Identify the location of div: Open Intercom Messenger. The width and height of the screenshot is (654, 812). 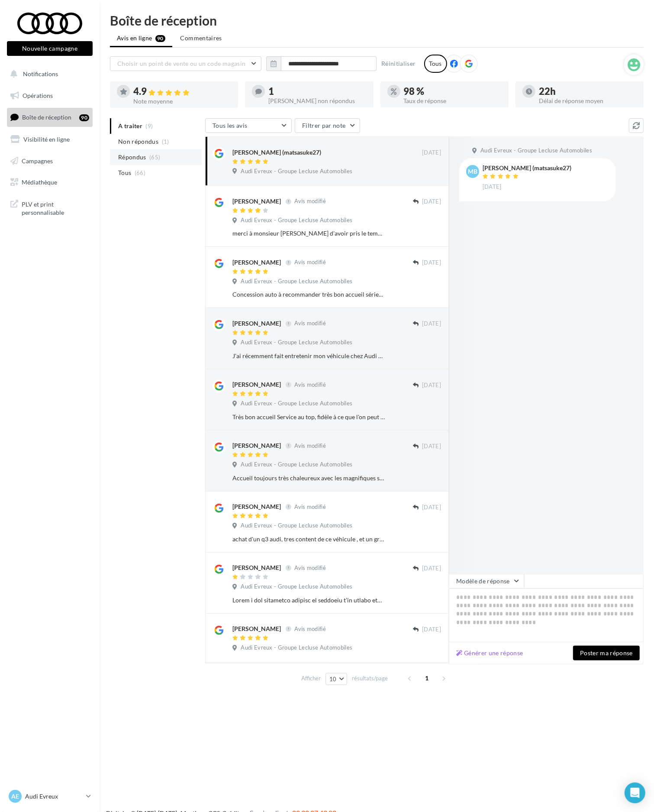
(635, 793).